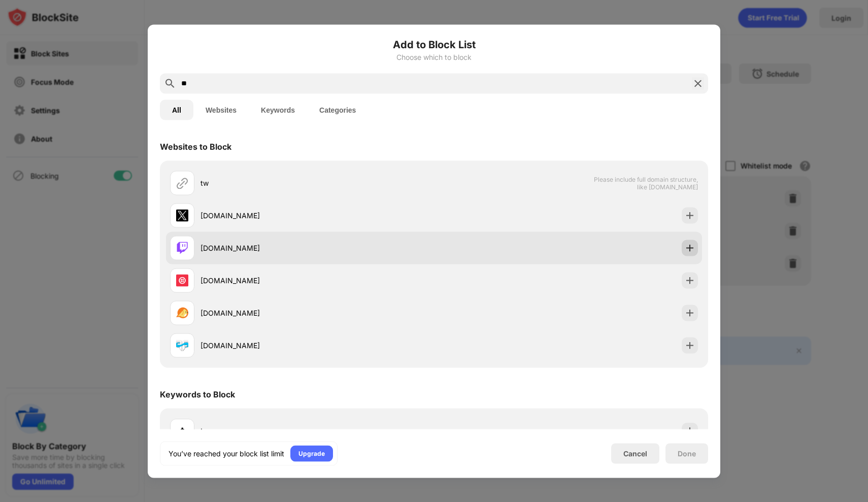  Describe the element at coordinates (182, 183) in the screenshot. I see `img: url.svg` at that location.